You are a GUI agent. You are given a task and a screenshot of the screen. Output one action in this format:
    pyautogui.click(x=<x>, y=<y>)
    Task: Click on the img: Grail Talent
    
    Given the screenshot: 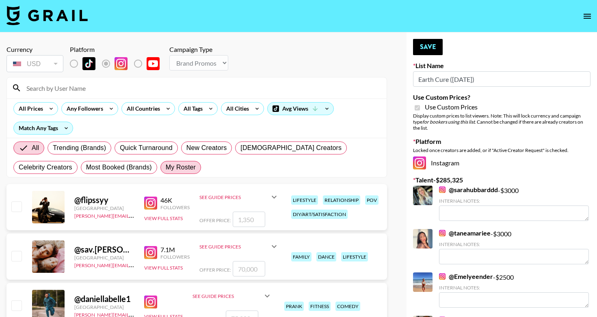 What is the action you would take?
    pyautogui.click(x=47, y=15)
    